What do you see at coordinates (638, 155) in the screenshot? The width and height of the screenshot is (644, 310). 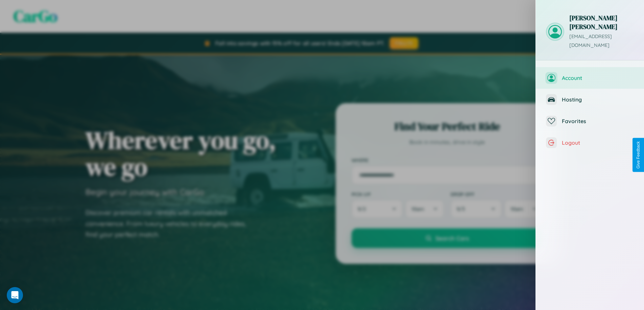 I see `div: Give Feedback` at bounding box center [638, 155].